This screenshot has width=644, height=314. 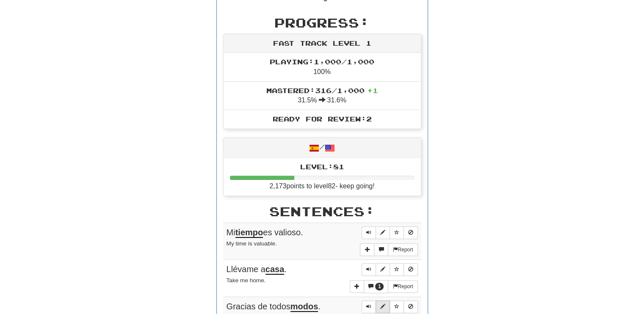 What do you see at coordinates (322, 23) in the screenshot?
I see `h2: Progress:` at bounding box center [322, 23].